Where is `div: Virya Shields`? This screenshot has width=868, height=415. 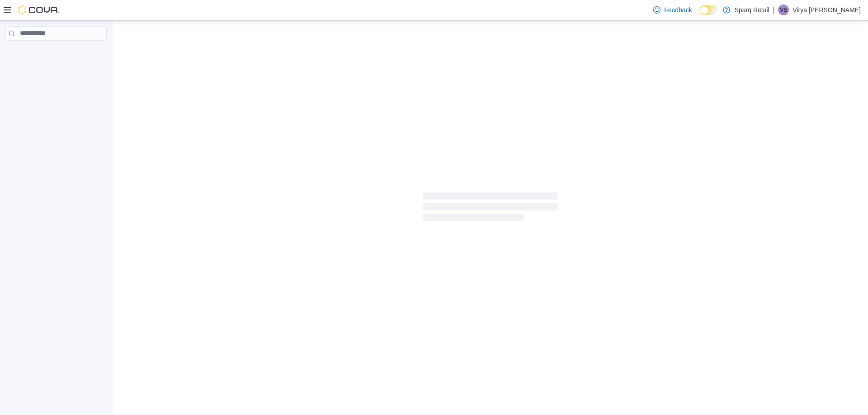
div: Virya Shields is located at coordinates (783, 10).